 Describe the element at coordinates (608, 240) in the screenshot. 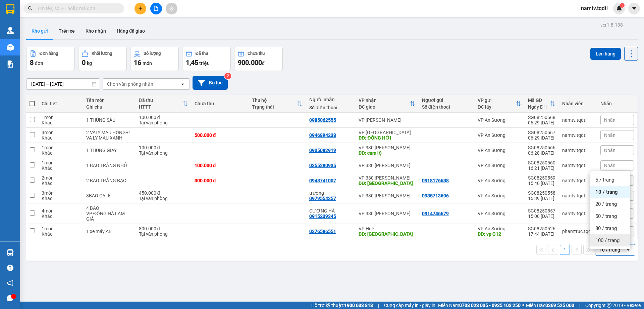

I see `span: 100 / trang` at that location.